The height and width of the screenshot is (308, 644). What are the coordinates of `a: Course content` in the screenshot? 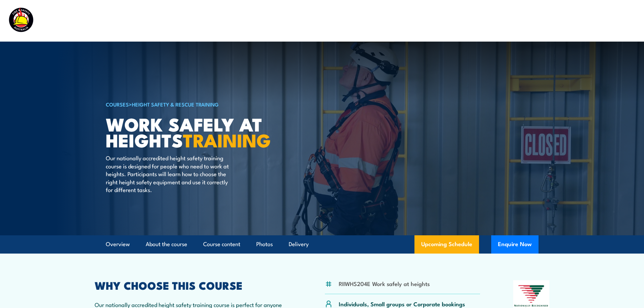 It's located at (222, 244).